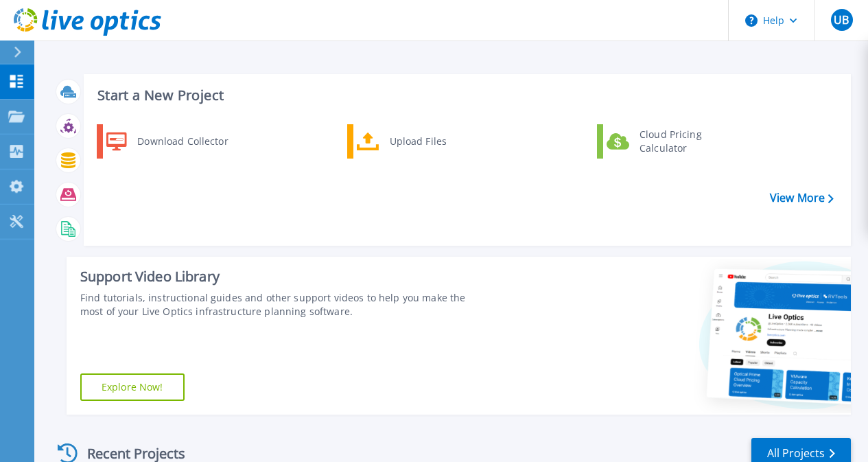  What do you see at coordinates (434, 141) in the screenshot?
I see `div: Upload Files` at bounding box center [434, 141].